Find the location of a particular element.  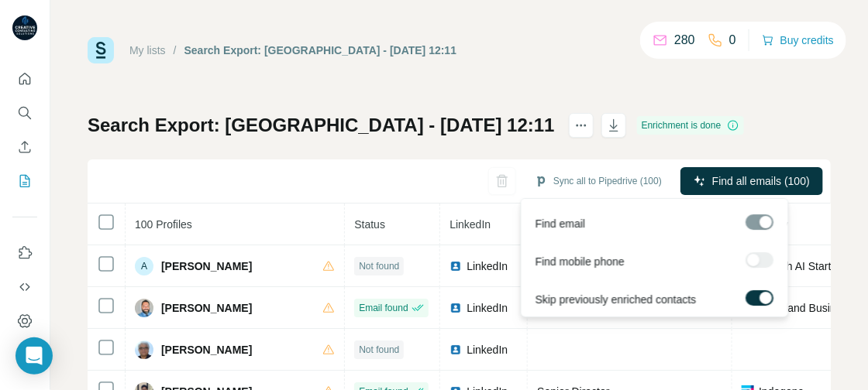

button: Use Surfe API is located at coordinates (25, 287).